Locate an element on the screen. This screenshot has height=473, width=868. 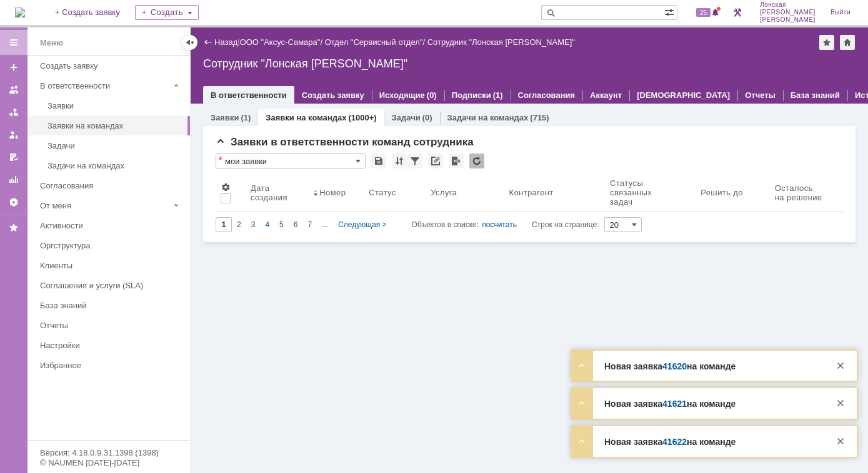
a: Настройки is located at coordinates (14, 203).